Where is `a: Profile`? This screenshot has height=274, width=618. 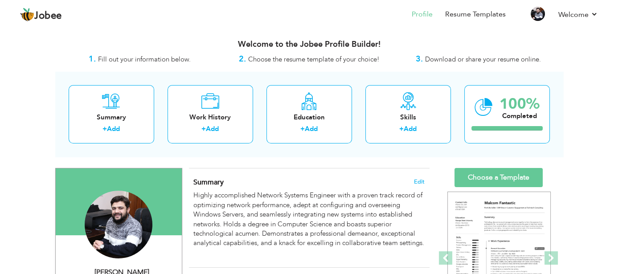 a: Profile is located at coordinates (422, 14).